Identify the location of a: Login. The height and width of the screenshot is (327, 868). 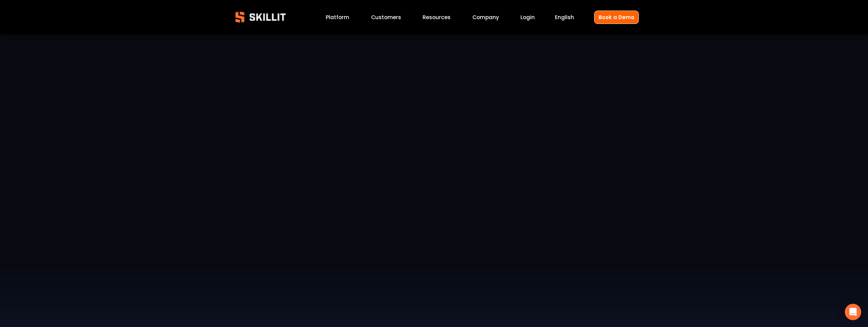
(528, 17).